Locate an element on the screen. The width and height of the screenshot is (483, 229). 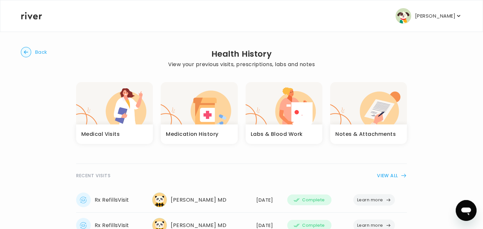
span: Complete is located at coordinates (314, 200).